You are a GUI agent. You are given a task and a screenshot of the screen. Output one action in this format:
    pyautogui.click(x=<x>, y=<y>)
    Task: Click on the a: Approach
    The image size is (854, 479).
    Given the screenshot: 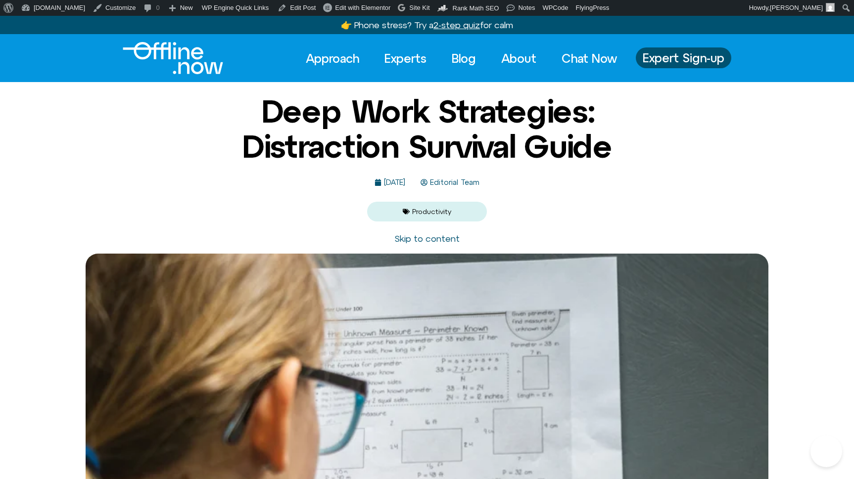 What is the action you would take?
    pyautogui.click(x=332, y=58)
    